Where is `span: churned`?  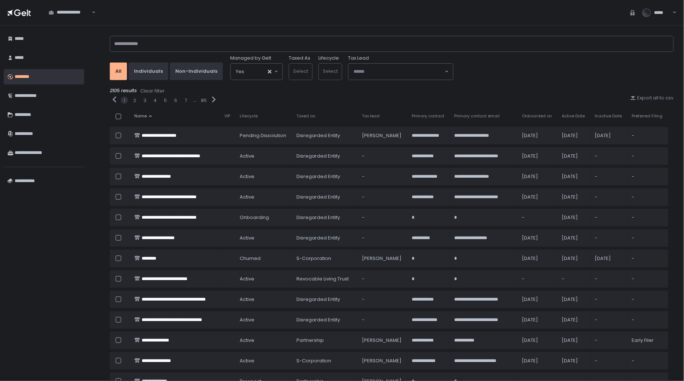 span: churned is located at coordinates (250, 259).